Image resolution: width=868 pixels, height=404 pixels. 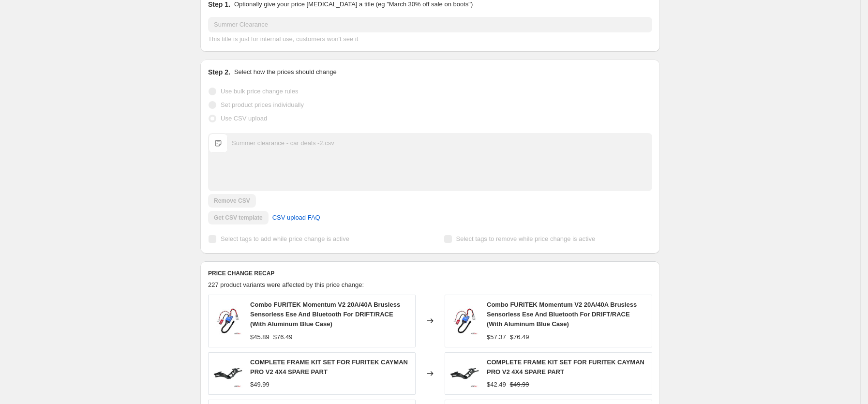 I want to click on div: $42.49, so click(x=496, y=384).